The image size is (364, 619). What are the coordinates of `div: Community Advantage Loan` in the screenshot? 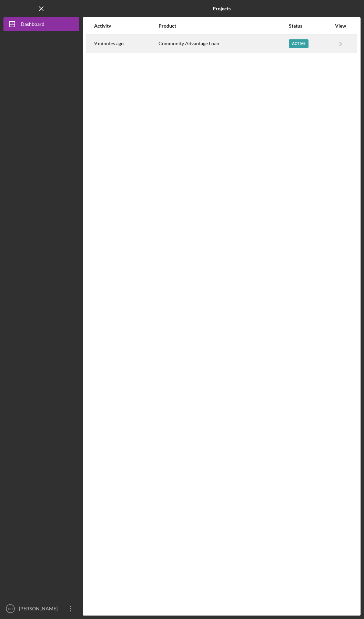 It's located at (224, 44).